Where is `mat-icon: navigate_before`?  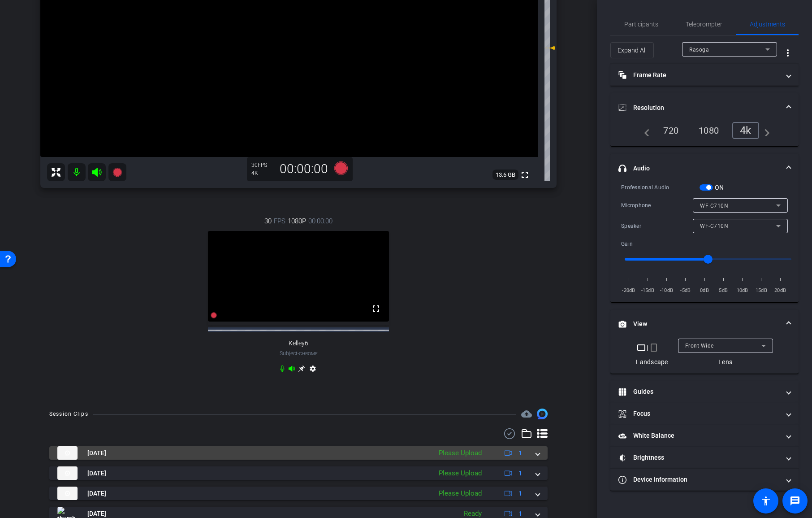 mat-icon: navigate_before is located at coordinates (645, 131).